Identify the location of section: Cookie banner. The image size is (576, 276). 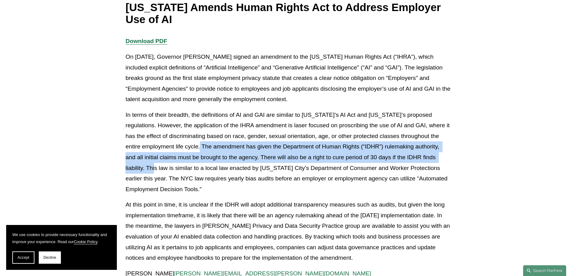
(61, 247).